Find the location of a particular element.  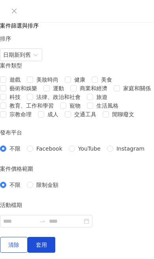

span: 套用 is located at coordinates (41, 245).